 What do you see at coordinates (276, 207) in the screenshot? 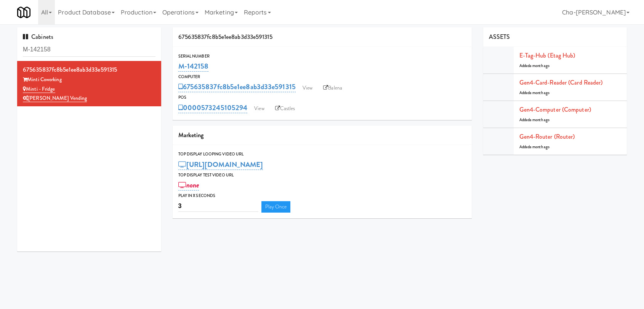
I see `a: Play Once` at bounding box center [276, 207].